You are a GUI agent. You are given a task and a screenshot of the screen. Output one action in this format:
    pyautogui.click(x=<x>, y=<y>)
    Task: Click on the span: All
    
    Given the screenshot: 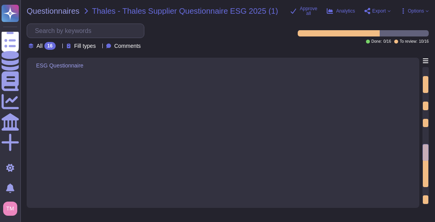 What is the action you would take?
    pyautogui.click(x=40, y=46)
    